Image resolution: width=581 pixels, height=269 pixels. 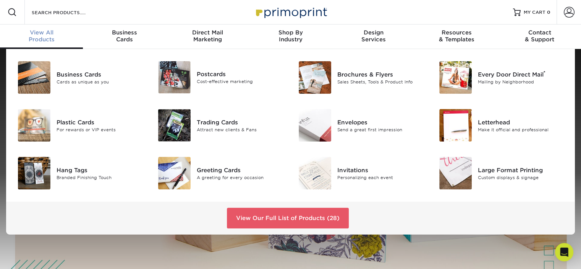 What do you see at coordinates (522, 177) in the screenshot?
I see `div: Custom displays & signage` at bounding box center [522, 177].